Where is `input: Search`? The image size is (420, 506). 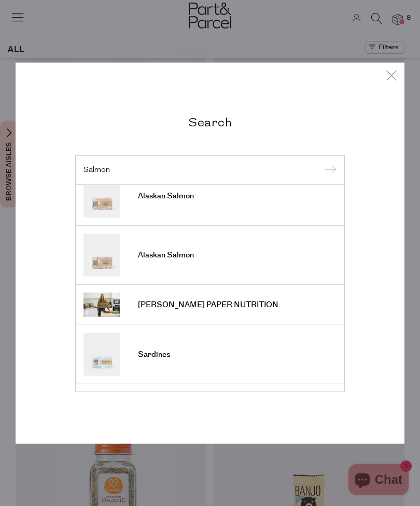
input: Search is located at coordinates (210, 169).